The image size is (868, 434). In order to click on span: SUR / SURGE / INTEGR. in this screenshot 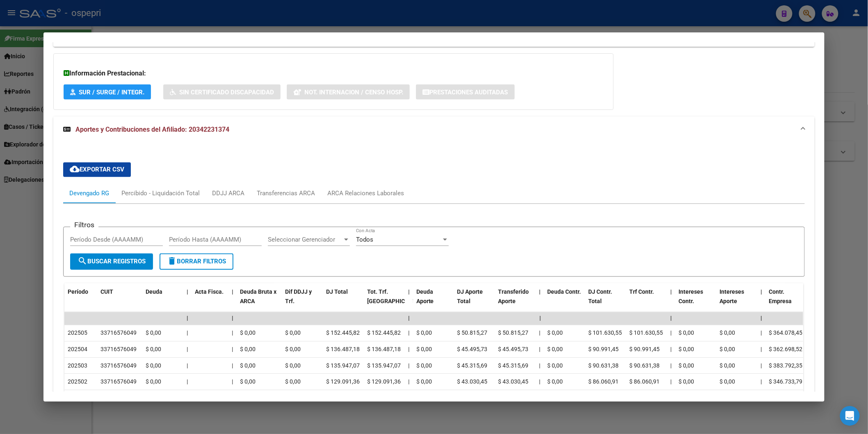, I will do `click(111, 92)`.